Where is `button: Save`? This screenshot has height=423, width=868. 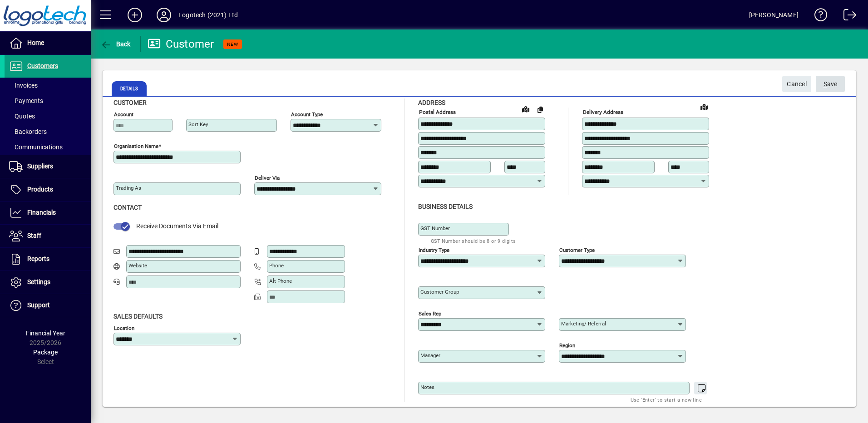 button: Save is located at coordinates (830, 84).